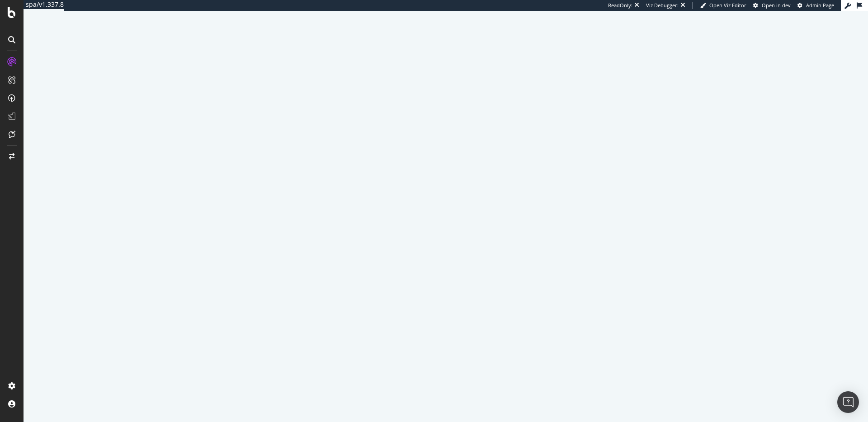 The height and width of the screenshot is (422, 868). What do you see at coordinates (723, 5) in the screenshot?
I see `a: Open Viz Editor` at bounding box center [723, 5].